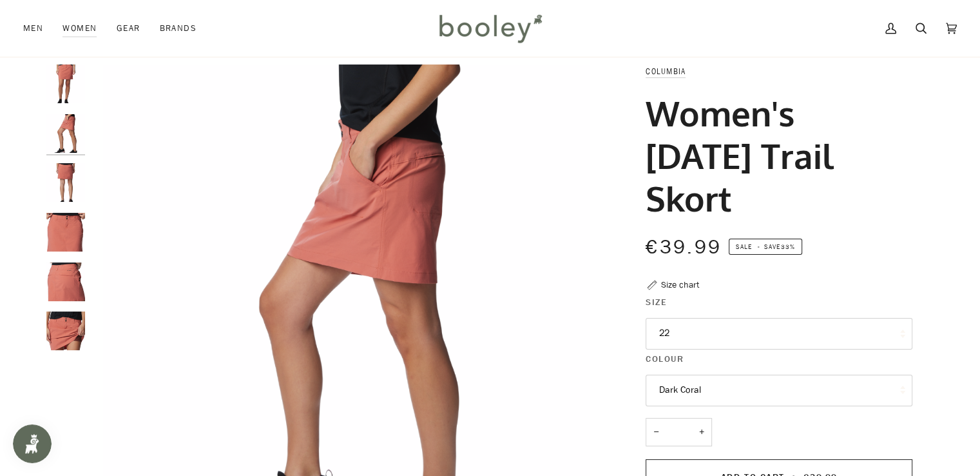 Image resolution: width=980 pixels, height=476 pixels. What do you see at coordinates (490, 28) in the screenshot?
I see `img: Booley` at bounding box center [490, 28].